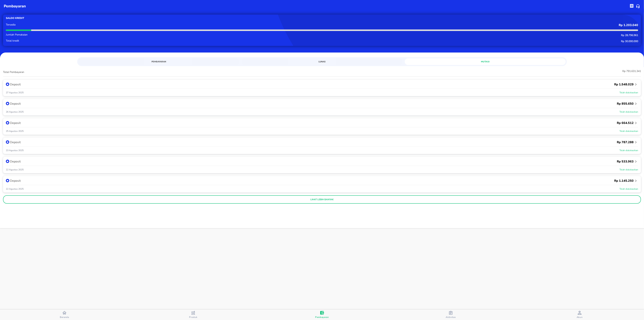 The height and width of the screenshot is (320, 644). Describe the element at coordinates (580, 315) in the screenshot. I see `button: Akun` at that location.